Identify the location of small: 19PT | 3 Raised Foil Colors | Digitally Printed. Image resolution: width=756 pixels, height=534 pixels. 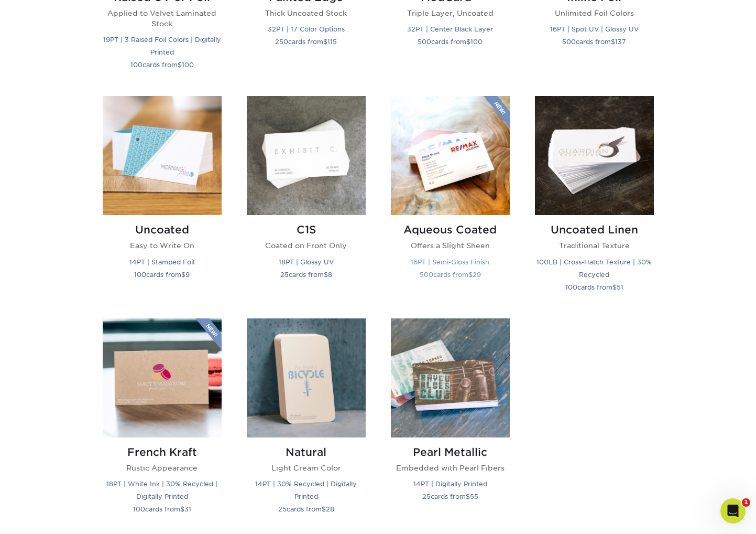
(162, 45).